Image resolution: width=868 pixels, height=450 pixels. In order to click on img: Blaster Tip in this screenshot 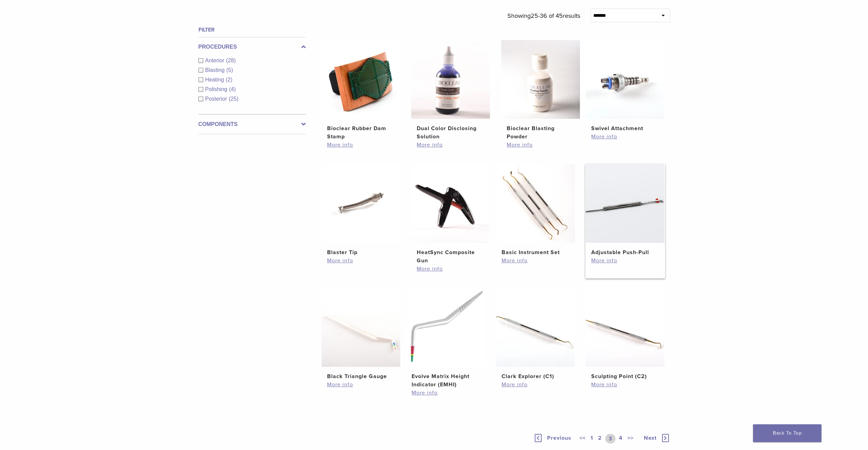, I will do `click(361, 203)`.